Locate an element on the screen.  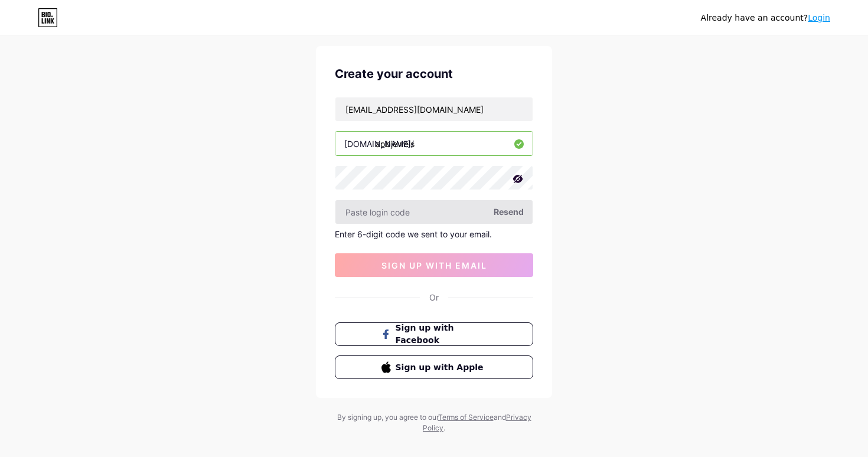
button: Sign up with Facebook is located at coordinates (434, 334).